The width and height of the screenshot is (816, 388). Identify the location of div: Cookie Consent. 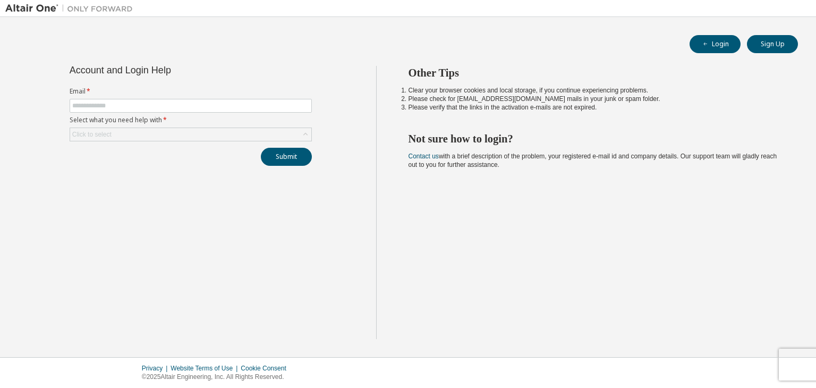
(266, 368).